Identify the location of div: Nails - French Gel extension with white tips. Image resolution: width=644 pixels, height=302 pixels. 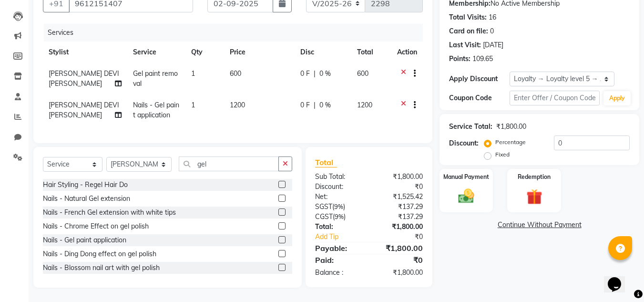
(109, 213).